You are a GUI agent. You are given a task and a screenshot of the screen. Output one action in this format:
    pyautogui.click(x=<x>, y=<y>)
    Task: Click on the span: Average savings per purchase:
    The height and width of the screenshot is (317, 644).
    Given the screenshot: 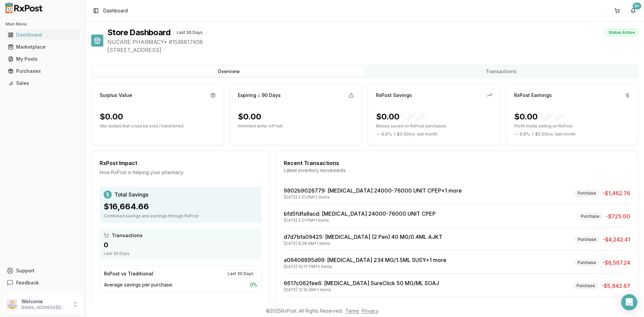 What is the action you would take?
    pyautogui.click(x=138, y=285)
    